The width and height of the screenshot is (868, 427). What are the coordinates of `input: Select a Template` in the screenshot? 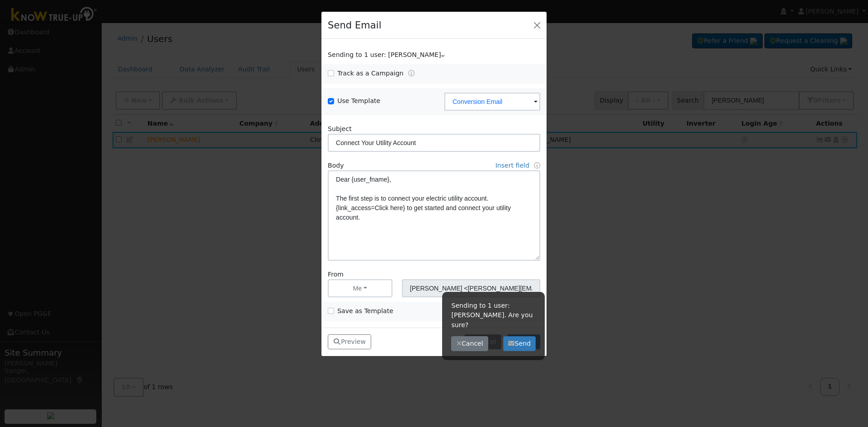 It's located at (492, 101).